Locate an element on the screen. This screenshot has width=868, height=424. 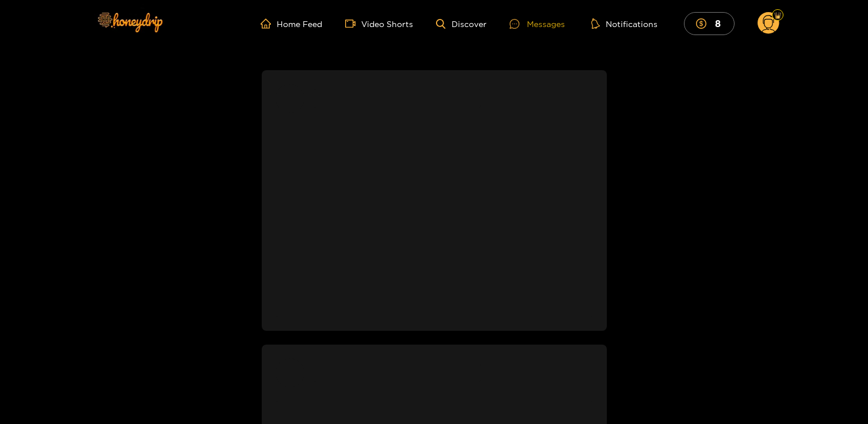
button: 8 is located at coordinates (709, 23).